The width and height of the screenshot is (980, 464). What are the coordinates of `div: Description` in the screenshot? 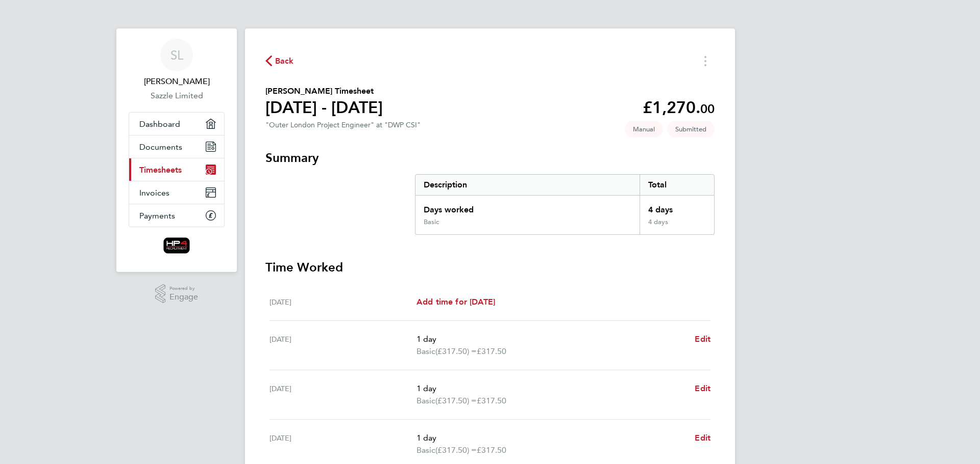 It's located at (527, 185).